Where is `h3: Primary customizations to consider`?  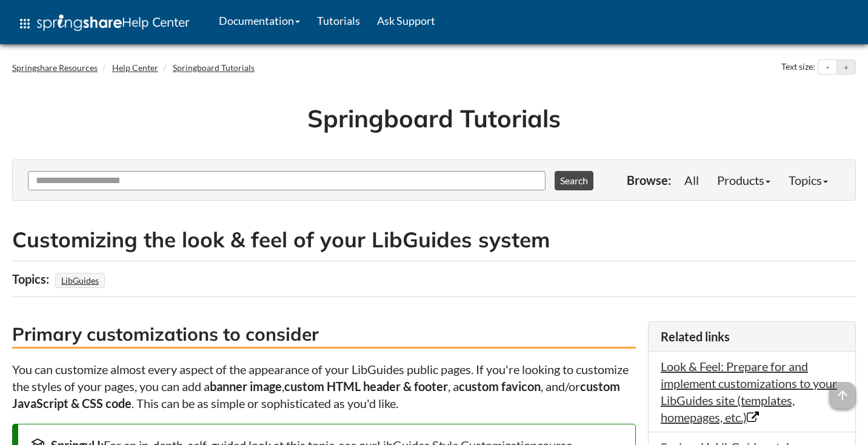
h3: Primary customizations to consider is located at coordinates (324, 335).